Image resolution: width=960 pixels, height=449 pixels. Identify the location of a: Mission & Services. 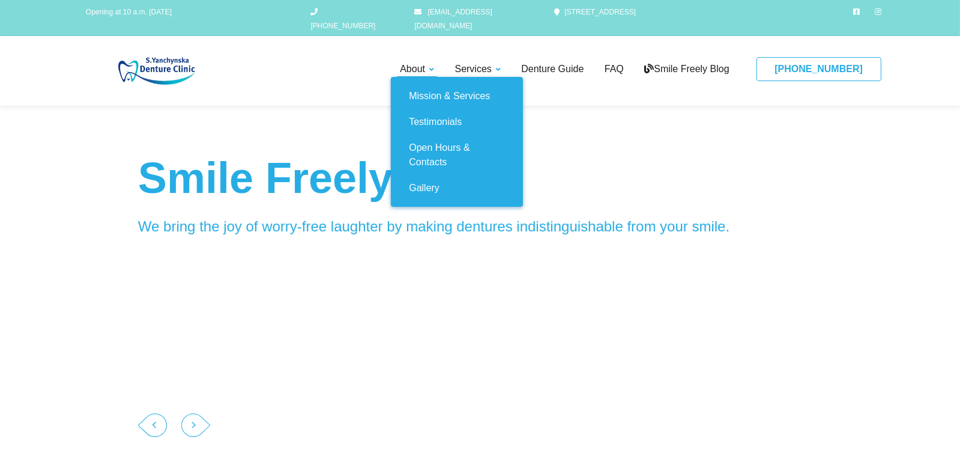
(457, 95).